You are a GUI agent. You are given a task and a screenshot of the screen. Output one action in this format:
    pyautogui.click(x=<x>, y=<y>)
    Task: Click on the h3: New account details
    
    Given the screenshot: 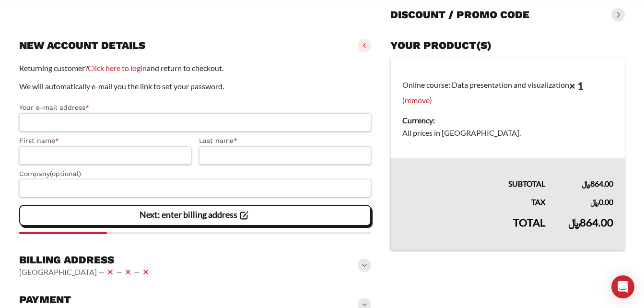 What is the action you would take?
    pyautogui.click(x=82, y=46)
    